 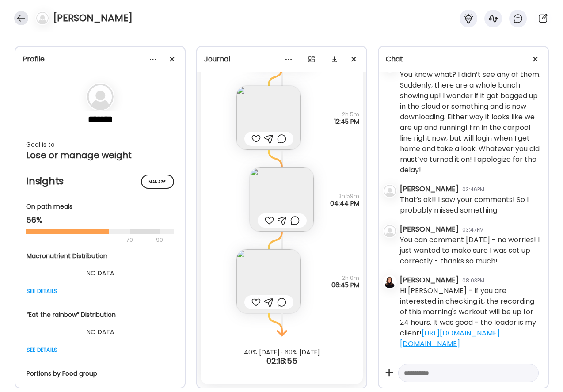 I want to click on div: Macronutrient Distribution, so click(x=101, y=256).